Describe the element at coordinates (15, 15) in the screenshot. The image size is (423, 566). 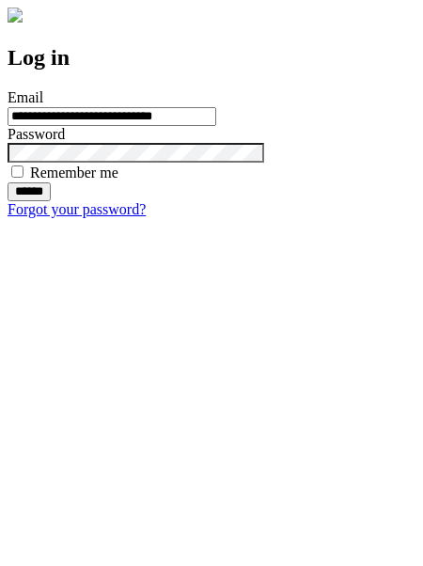
I see `img: logo-4e3dc11c47720685a147b03b5a06dd966a58ff35d612b21f08c02c0306f2b779.png` at that location.